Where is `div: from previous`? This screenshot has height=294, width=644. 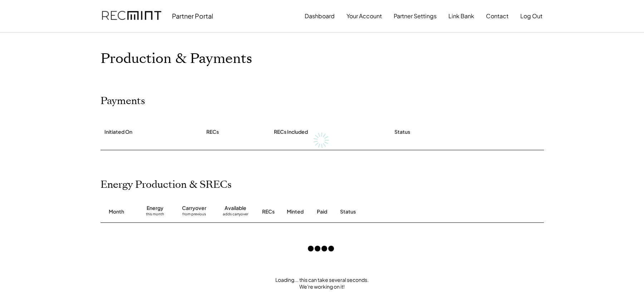 div: from previous is located at coordinates (195, 215).